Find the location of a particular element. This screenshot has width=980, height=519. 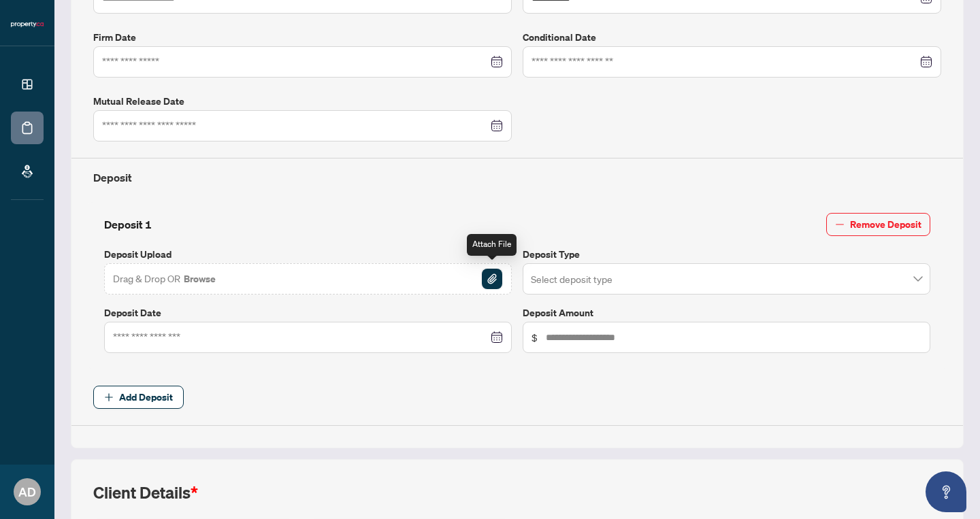

button: Browse is located at coordinates (199, 279).